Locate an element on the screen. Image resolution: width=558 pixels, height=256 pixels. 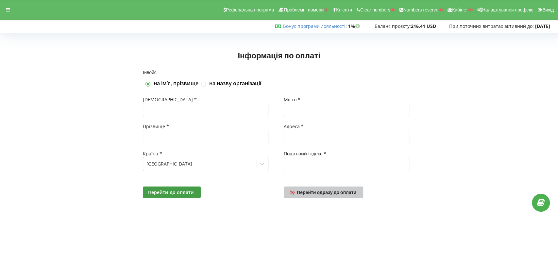
span: Перейти одразу до оплати is located at coordinates (327, 192).